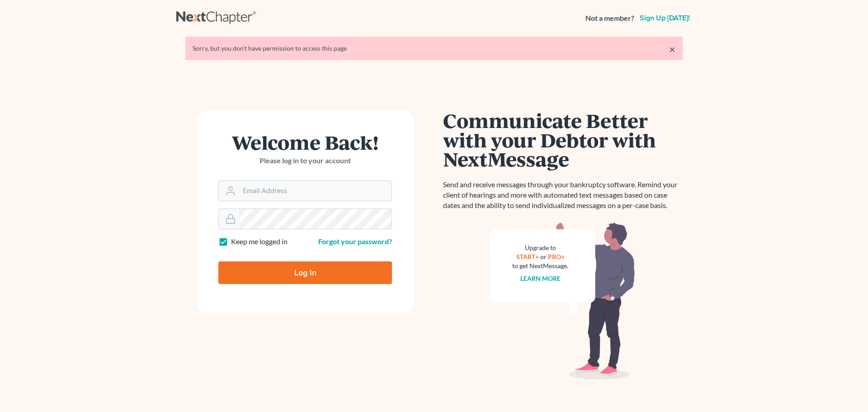  I want to click on div: to get NextMessage., so click(540, 266).